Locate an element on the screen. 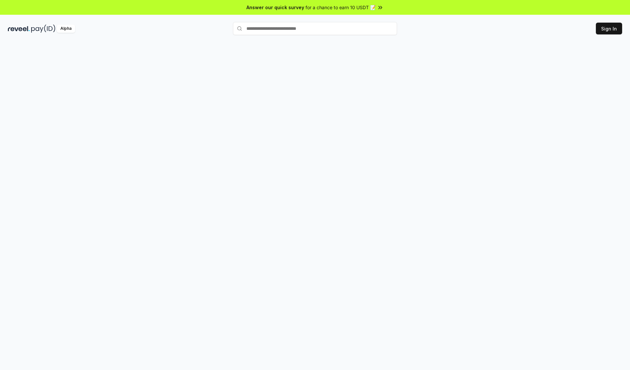 The width and height of the screenshot is (630, 370). img: pay_id is located at coordinates (43, 29).